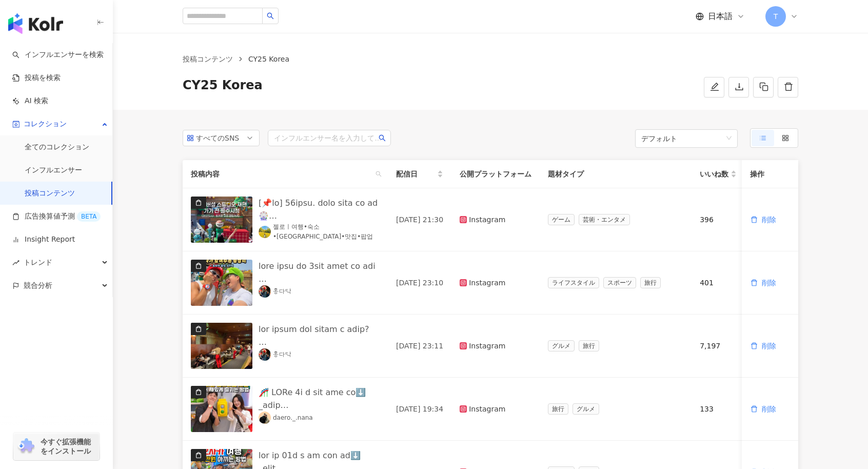 The width and height of the screenshot is (868, 469). What do you see at coordinates (686, 139) in the screenshot?
I see `span: デフォルト` at bounding box center [686, 139].